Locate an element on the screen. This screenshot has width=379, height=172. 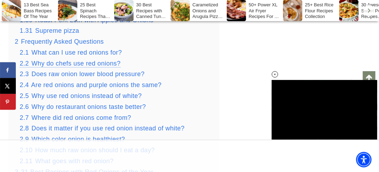
span: What can I use red onions for? is located at coordinates (77, 52).